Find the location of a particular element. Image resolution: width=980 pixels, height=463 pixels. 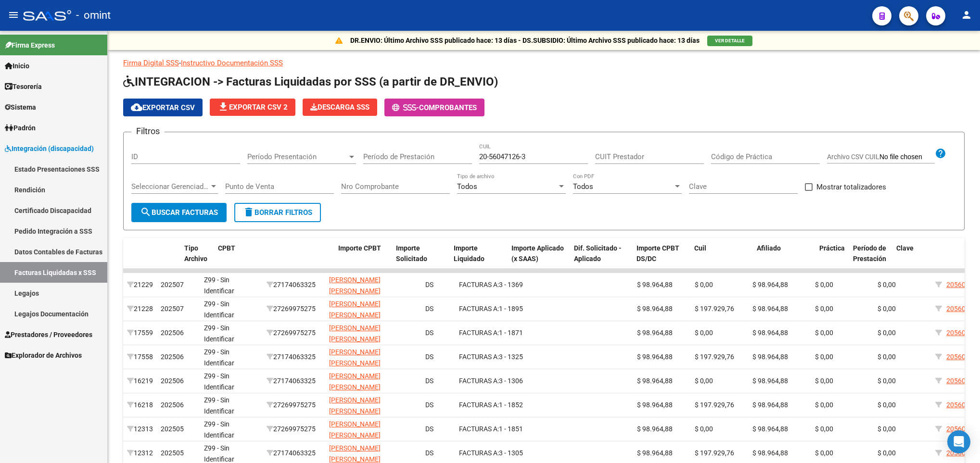

button: -Comprobantes is located at coordinates (434, 107).